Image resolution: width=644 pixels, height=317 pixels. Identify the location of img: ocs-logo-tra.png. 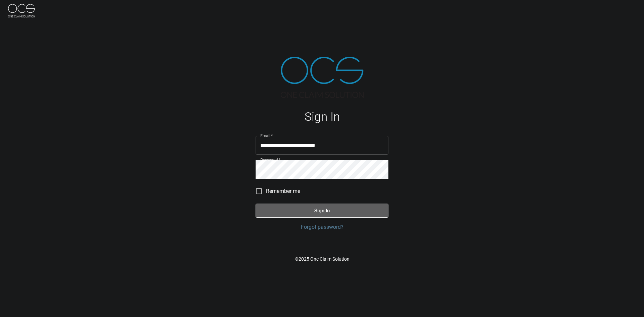
(322, 77).